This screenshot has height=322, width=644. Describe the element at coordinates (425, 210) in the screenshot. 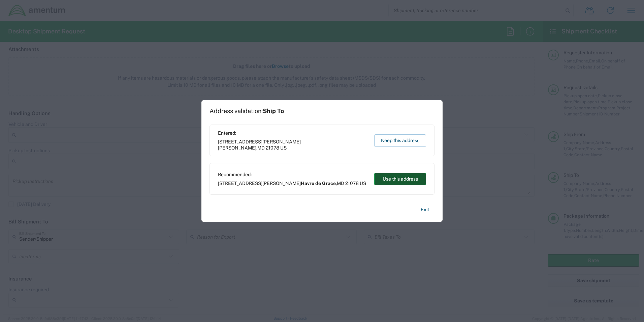

I see `button: Exit` at that location.